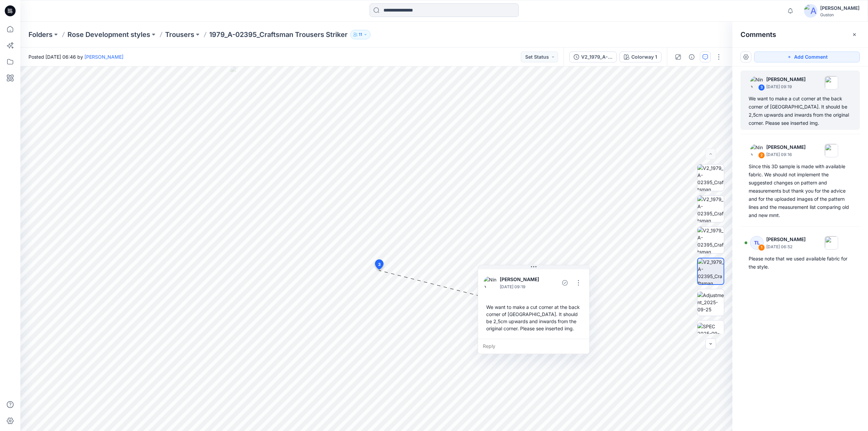  What do you see at coordinates (180, 35) in the screenshot?
I see `a: Trousers` at bounding box center [180, 35].